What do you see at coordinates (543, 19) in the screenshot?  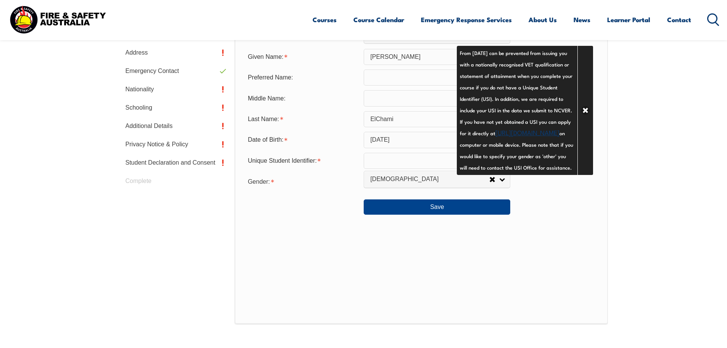 I see `a: About Us` at bounding box center [543, 19].